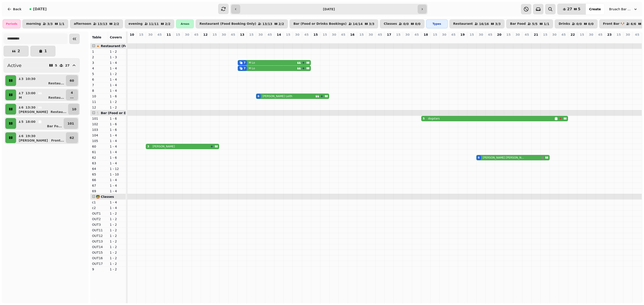 The image size is (644, 305). Describe the element at coordinates (99, 214) in the screenshot. I see `p: OUT1` at that location.